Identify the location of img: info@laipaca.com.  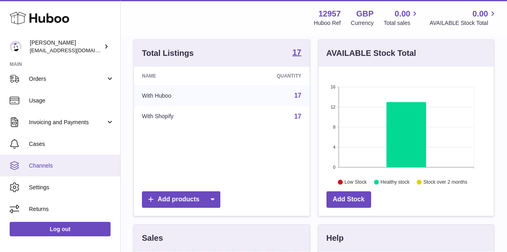
(16, 47).